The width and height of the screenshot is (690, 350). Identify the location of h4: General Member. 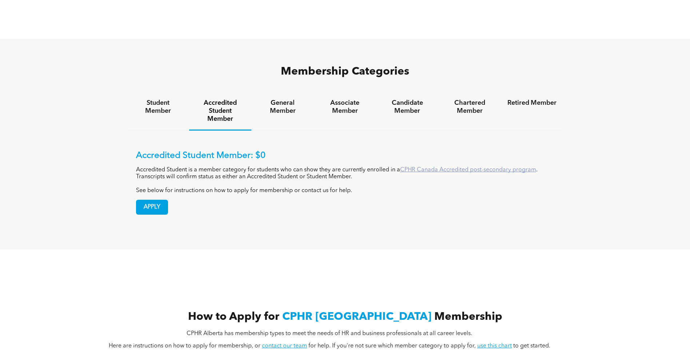
(282, 107).